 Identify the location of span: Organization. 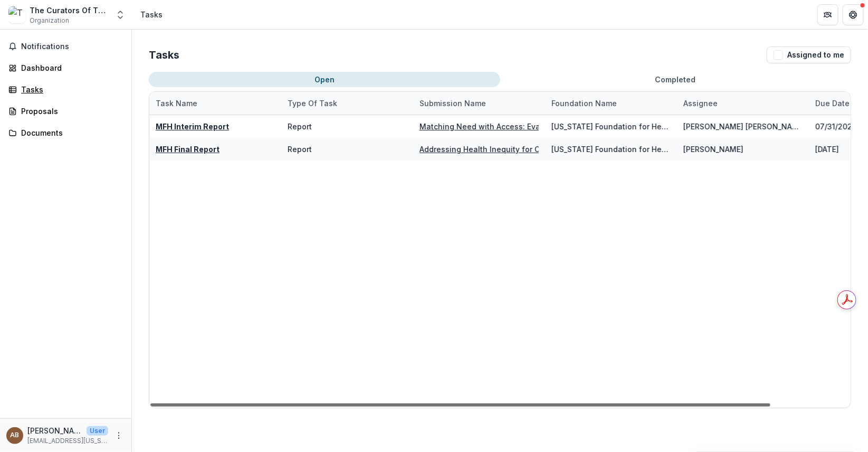
(49, 21).